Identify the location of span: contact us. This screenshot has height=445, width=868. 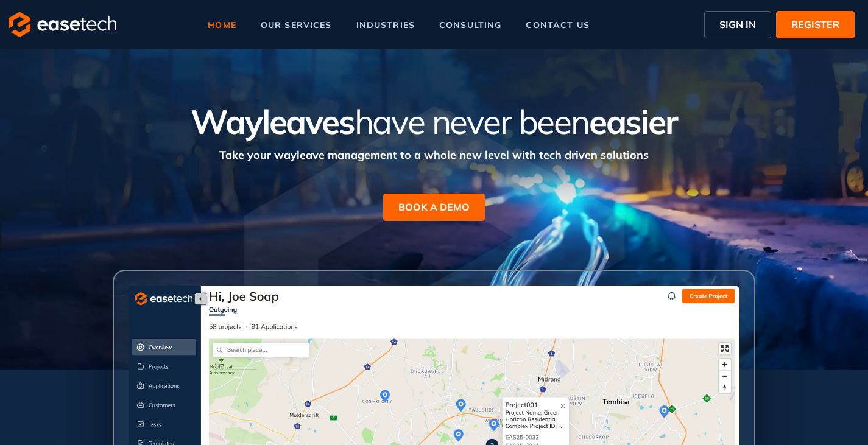
(557, 25).